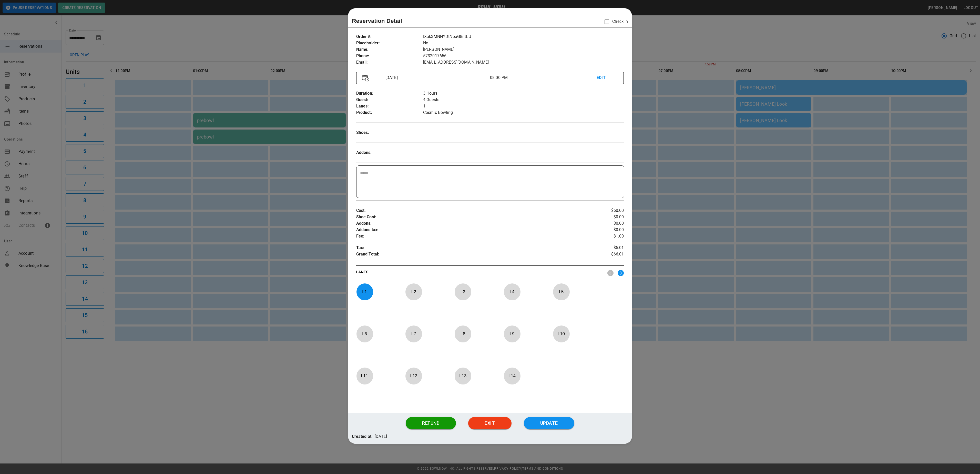  What do you see at coordinates (468, 248) in the screenshot?
I see `p: Tax :` at bounding box center [468, 248].